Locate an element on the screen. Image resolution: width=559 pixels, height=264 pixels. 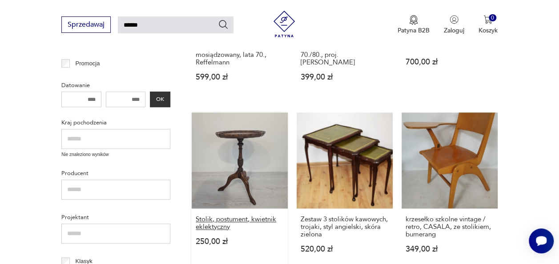
p: 599,00 zł is located at coordinates (240, 77).